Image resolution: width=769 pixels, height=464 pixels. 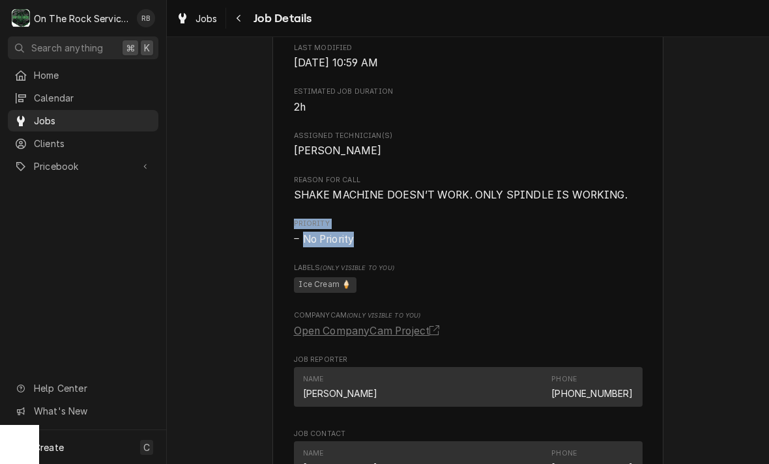 I want to click on span: Home, so click(x=92, y=75).